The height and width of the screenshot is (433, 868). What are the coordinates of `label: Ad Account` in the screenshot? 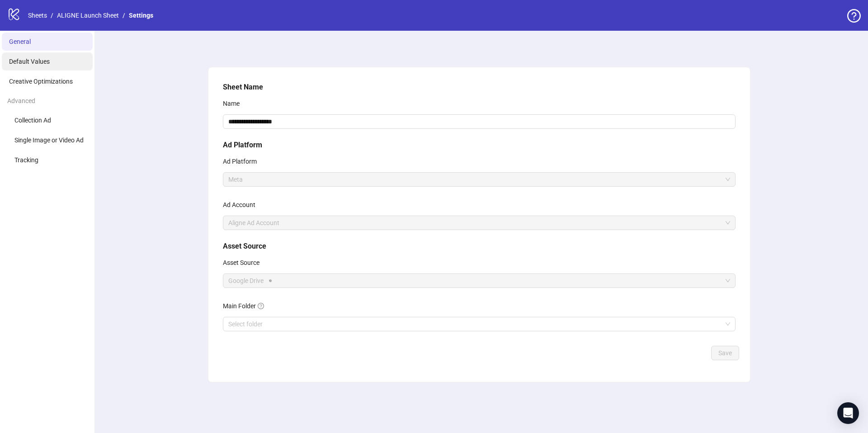 It's located at (242, 205).